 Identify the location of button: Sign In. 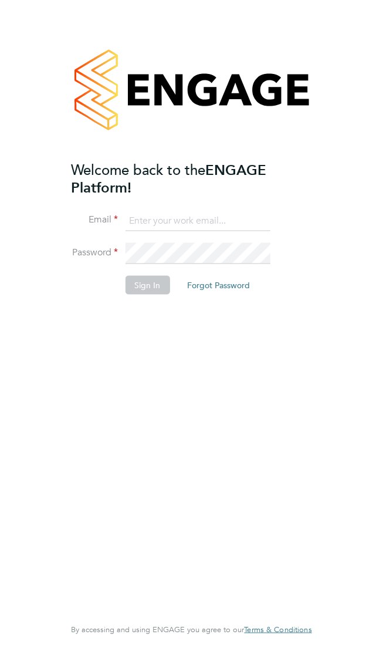
(147, 285).